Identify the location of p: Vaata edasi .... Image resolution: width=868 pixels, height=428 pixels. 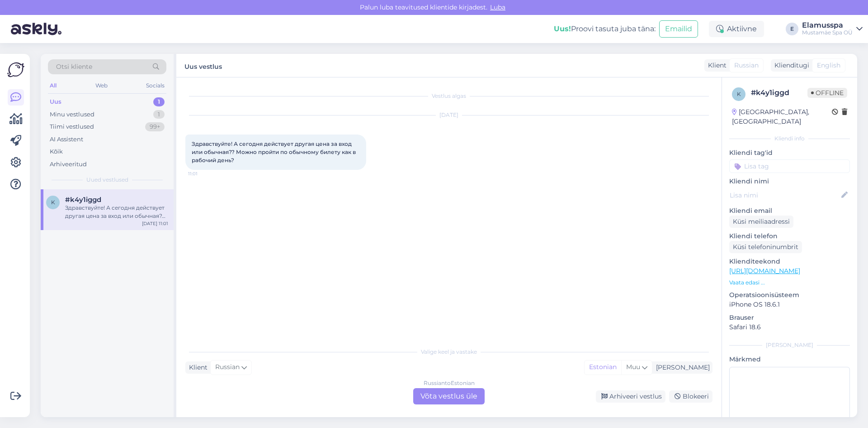
(789, 282).